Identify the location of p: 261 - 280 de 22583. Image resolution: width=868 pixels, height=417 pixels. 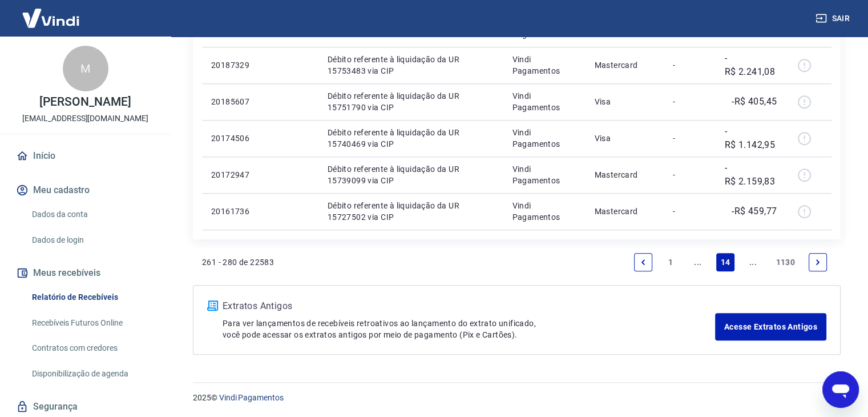
(238, 263).